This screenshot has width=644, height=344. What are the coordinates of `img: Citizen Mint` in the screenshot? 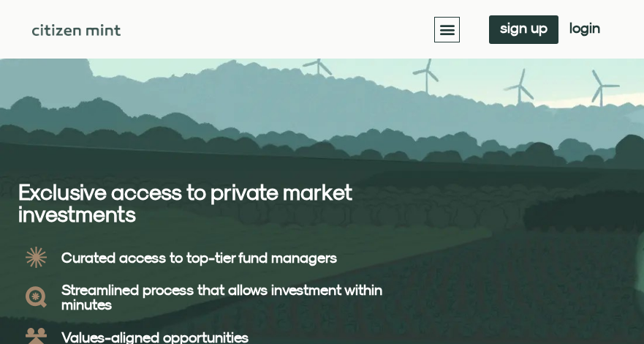 It's located at (76, 30).